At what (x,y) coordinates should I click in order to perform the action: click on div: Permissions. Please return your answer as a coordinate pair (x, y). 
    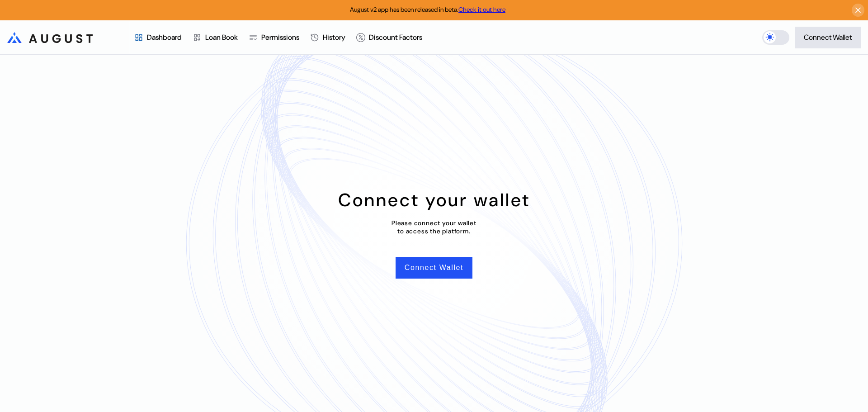
    Looking at the image, I should click on (281, 37).